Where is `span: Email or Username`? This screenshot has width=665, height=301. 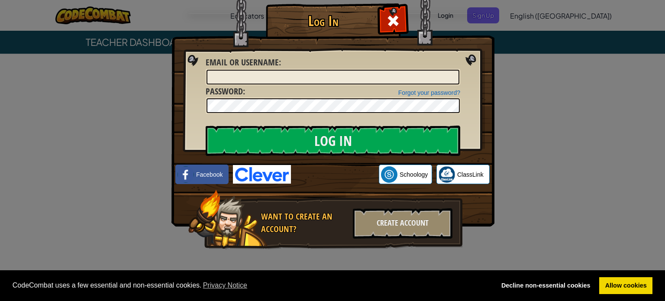 span: Email or Username is located at coordinates (242, 62).